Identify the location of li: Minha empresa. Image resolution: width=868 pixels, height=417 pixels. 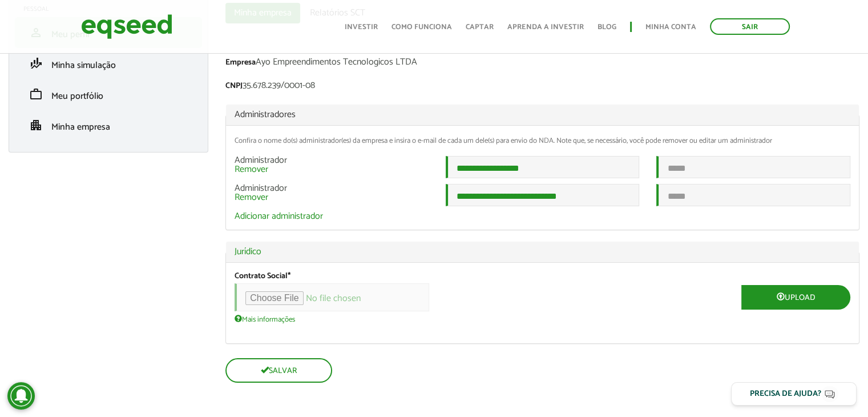
(109, 125).